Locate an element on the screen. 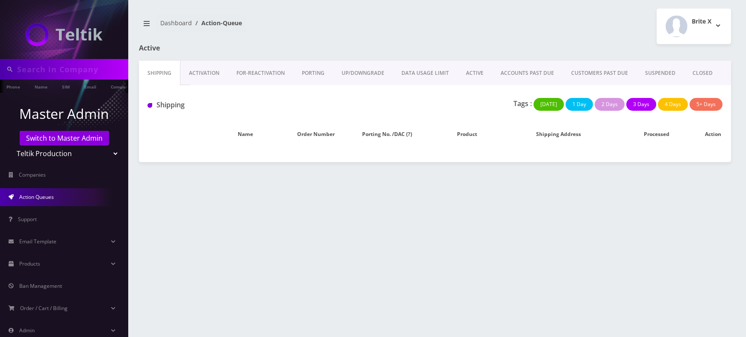 This screenshot has height=337, width=746. h1: Shipping is located at coordinates (239, 105).